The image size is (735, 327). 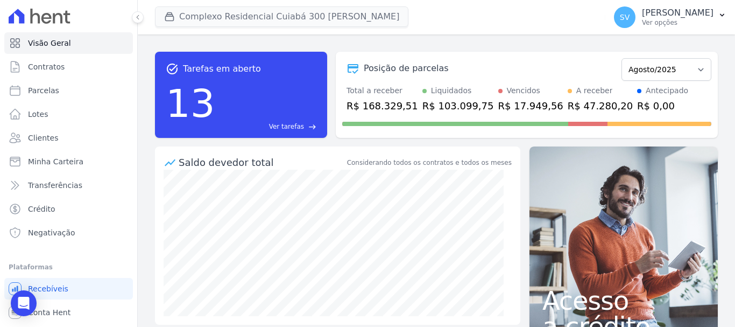 I want to click on div: R$ 17.949,56, so click(x=531, y=106).